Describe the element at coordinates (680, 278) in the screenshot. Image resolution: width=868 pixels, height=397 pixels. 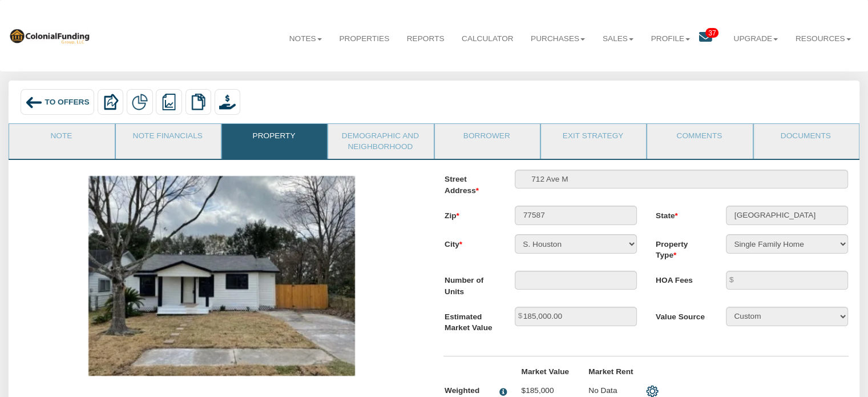
I see `label: HOA Fees` at that location.